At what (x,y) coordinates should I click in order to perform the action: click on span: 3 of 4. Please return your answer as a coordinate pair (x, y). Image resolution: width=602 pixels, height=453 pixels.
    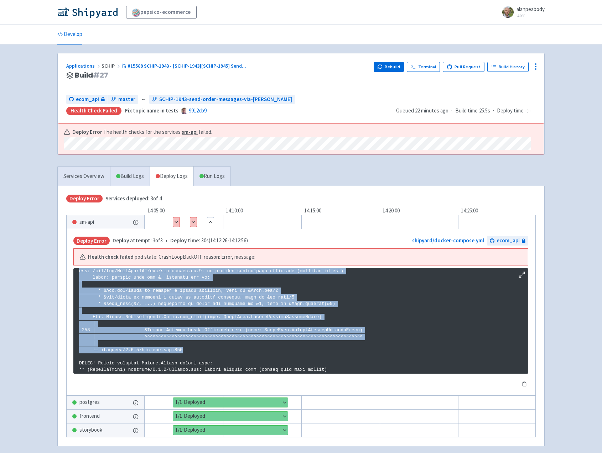
    Looking at the image, I should click on (133, 199).